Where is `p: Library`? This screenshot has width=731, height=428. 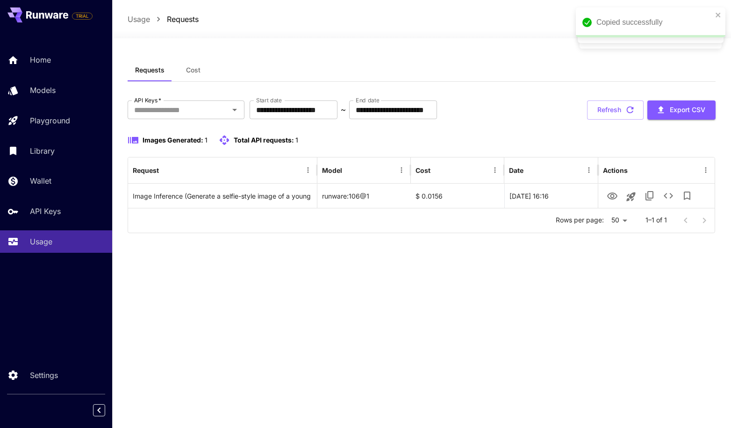
p: Library is located at coordinates (42, 151).